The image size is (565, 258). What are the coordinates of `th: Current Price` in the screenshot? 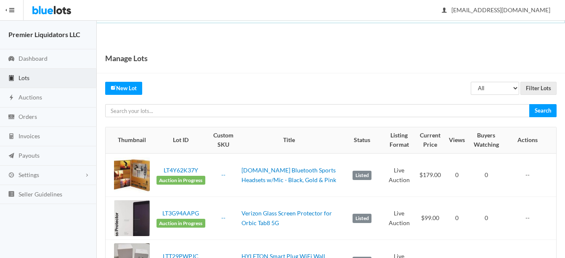 It's located at (431, 140).